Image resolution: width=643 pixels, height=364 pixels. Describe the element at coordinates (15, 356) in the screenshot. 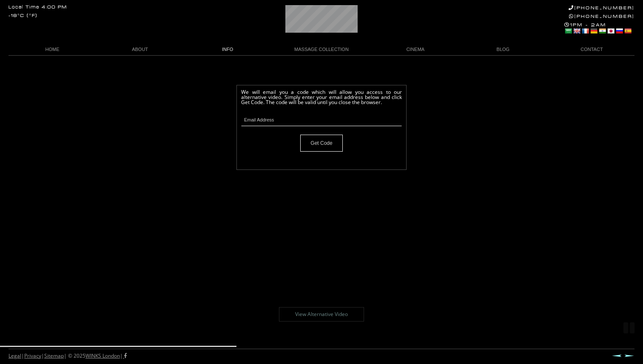

I see `a: Legal` at that location.